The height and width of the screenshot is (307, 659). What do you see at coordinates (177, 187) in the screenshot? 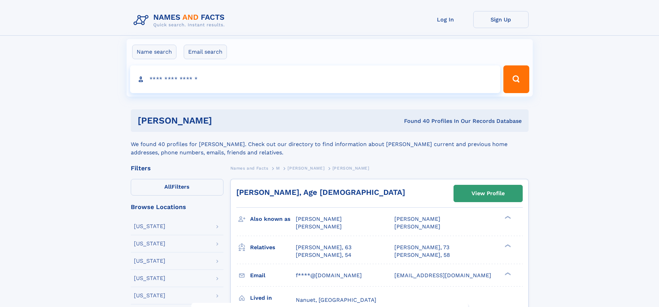
I see `label: Filters` at bounding box center [177, 187].